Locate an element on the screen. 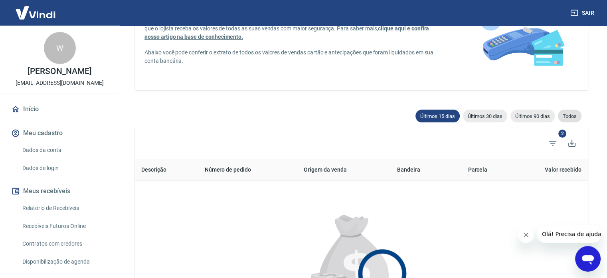 The height and width of the screenshot is (278, 607). a: Dados da conta is located at coordinates (64, 150).